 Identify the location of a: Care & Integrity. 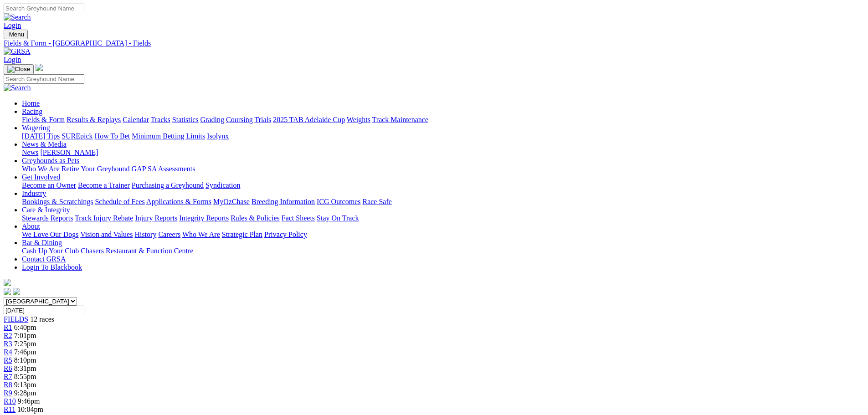
(46, 210).